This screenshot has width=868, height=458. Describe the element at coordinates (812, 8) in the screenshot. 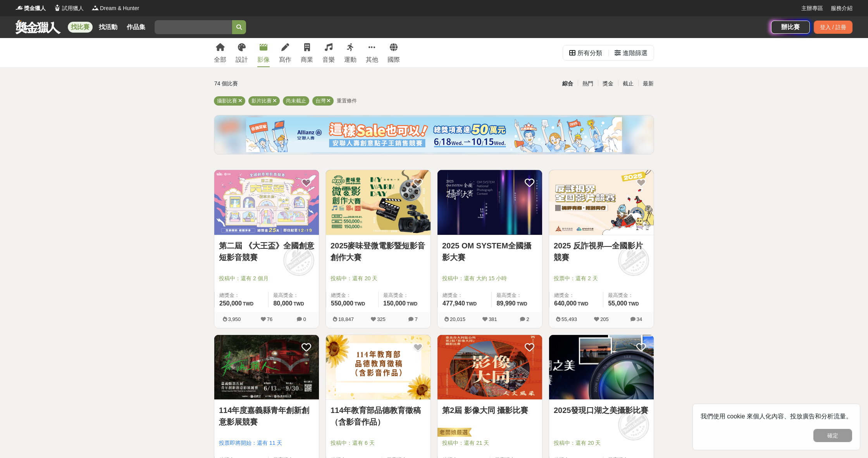

I see `a: 主辦專區` at that location.